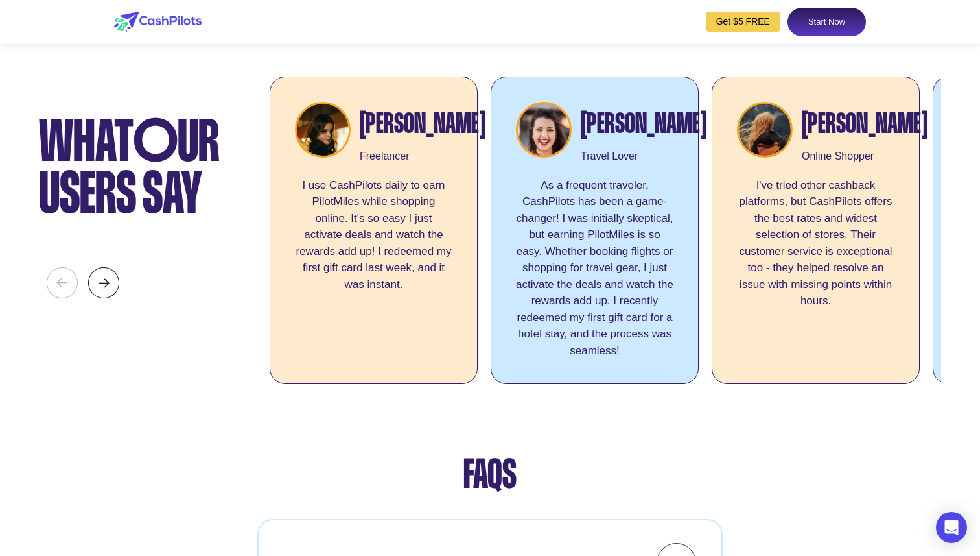 The height and width of the screenshot is (556, 980). Describe the element at coordinates (104, 283) in the screenshot. I see `img: scroll right` at that location.